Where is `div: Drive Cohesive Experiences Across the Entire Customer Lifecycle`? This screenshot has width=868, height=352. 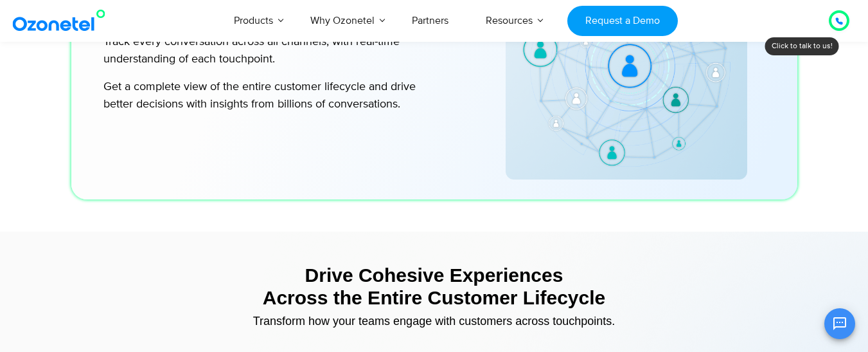
div: Drive Cohesive Experiences Across the Entire Customer Lifecycle is located at coordinates (434, 286).